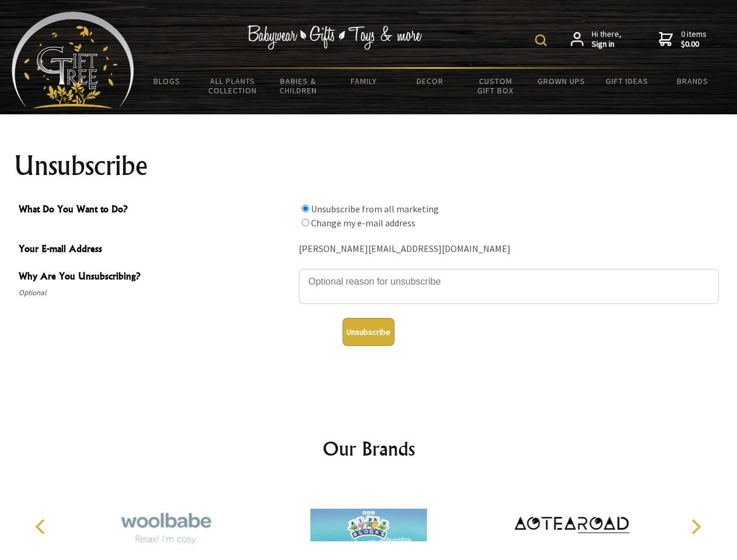 Image resolution: width=737 pixels, height=560 pixels. I want to click on img: Babyware - Gifts - Toys and more..., so click(73, 60).